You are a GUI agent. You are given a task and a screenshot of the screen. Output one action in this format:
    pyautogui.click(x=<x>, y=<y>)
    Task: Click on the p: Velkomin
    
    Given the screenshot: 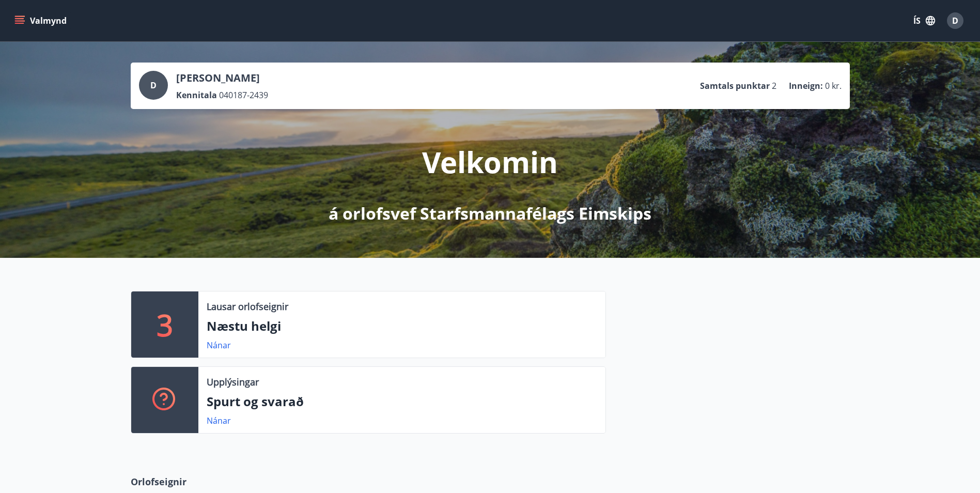 What is the action you would take?
    pyautogui.click(x=490, y=161)
    